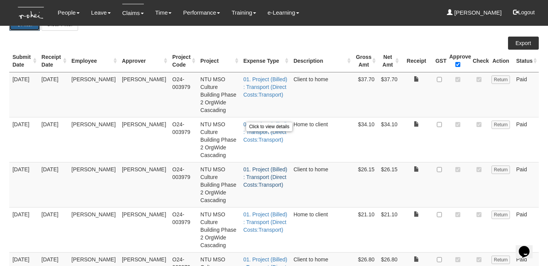 This screenshot has height=266, width=548. What do you see at coordinates (53, 61) in the screenshot?
I see `th: Receipt Date : activate to sort column ascending` at bounding box center [53, 61].